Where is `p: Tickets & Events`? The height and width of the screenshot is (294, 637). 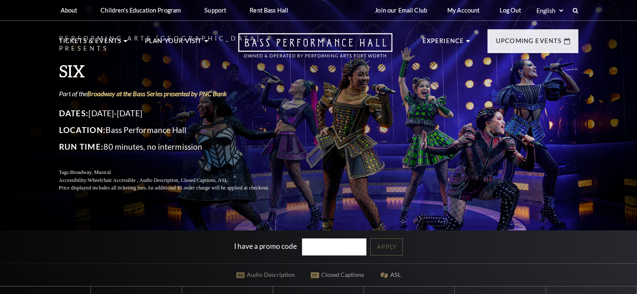 p: Tickets & Events is located at coordinates (90, 44).